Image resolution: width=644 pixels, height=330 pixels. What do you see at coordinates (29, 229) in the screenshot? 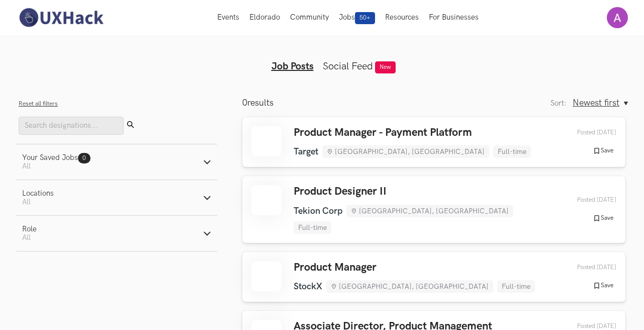
I see `div: Role` at bounding box center [29, 229].